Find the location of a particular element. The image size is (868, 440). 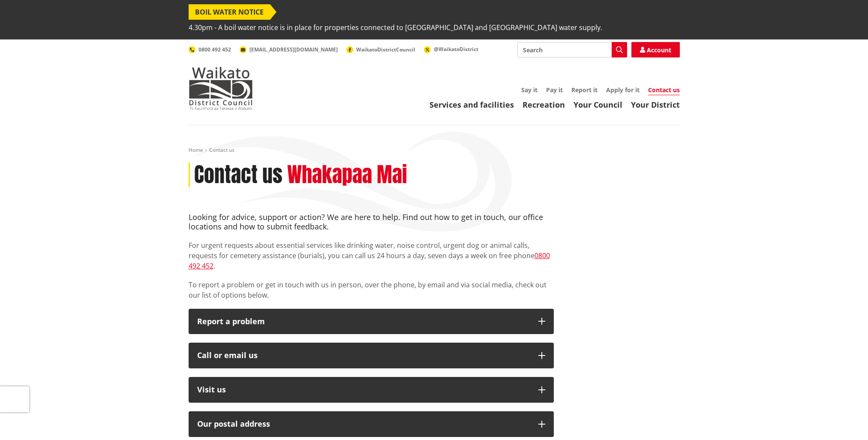

button: Report a problem is located at coordinates (371, 322).